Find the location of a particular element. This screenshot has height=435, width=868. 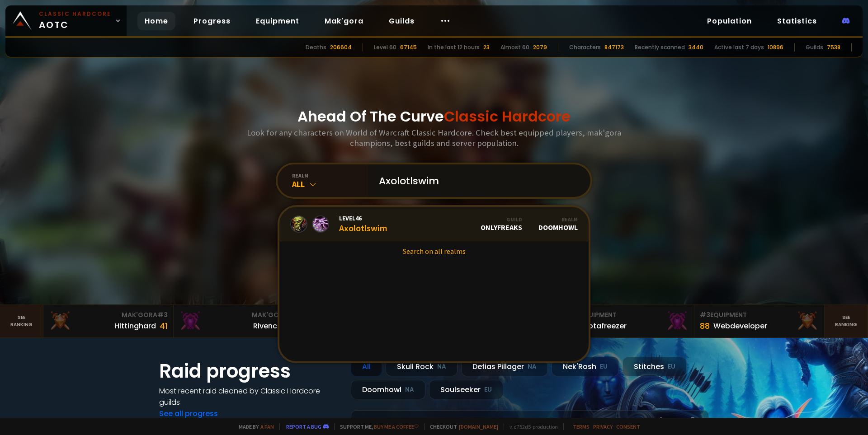

div: 2079 is located at coordinates (540, 47).